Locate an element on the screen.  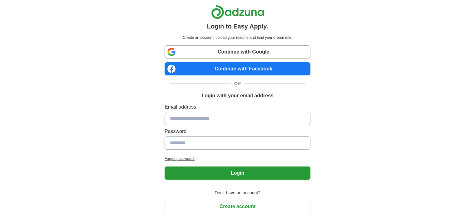
a: Continue with Facebook is located at coordinates (237, 69).